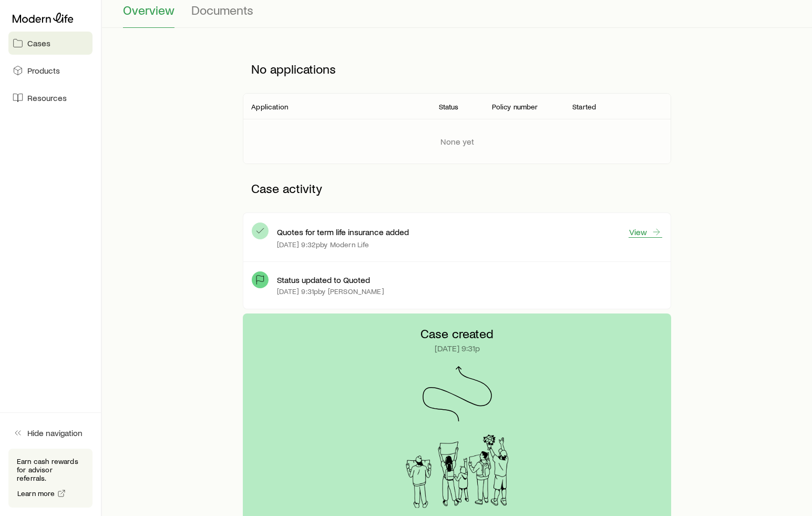  Describe the element at coordinates (323, 280) in the screenshot. I see `p: Status updated to Quoted` at that location.